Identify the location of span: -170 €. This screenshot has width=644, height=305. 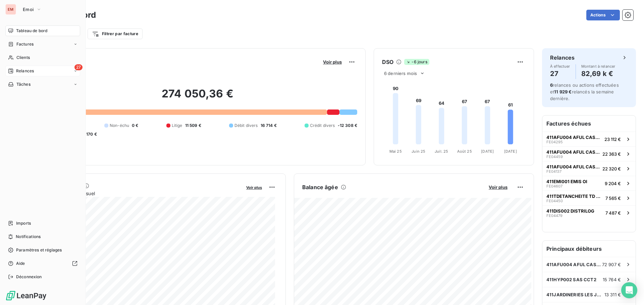
(91, 134).